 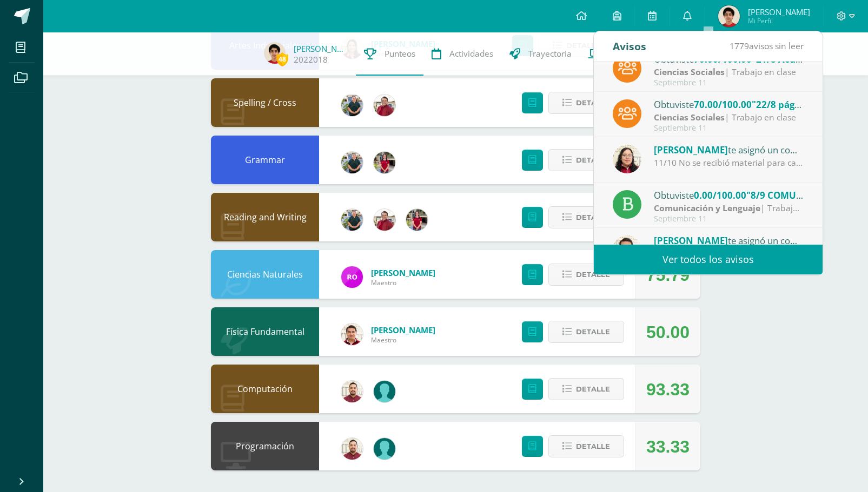 What do you see at coordinates (708, 259) in the screenshot?
I see `a: Ver todos los avisos` at bounding box center [708, 259].